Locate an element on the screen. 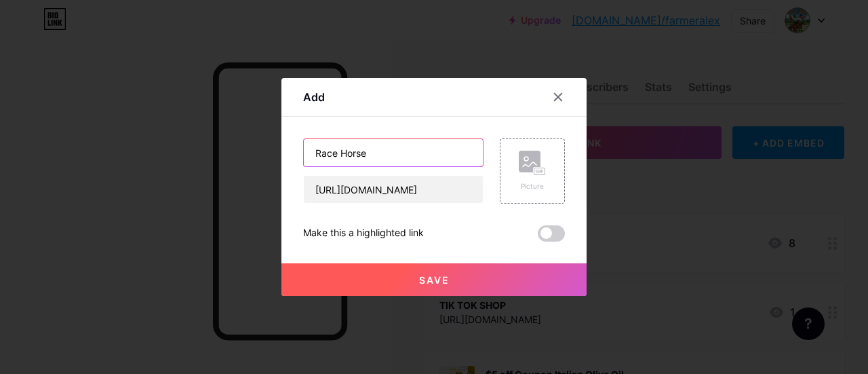 This screenshot has height=374, width=868. input: Title is located at coordinates (393, 153).